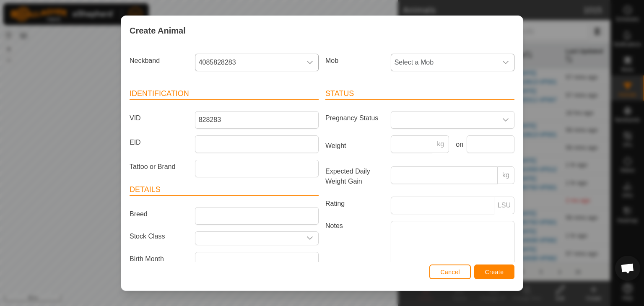 The image size is (644, 306). What do you see at coordinates (420, 94) in the screenshot?
I see `header: Status` at bounding box center [420, 94].